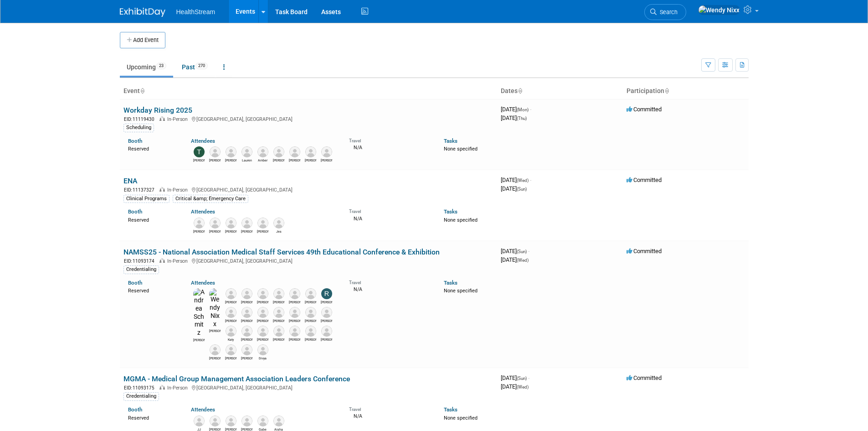 The image size is (868, 431). I want to click on span: EID: 11093175, so click(141, 388).